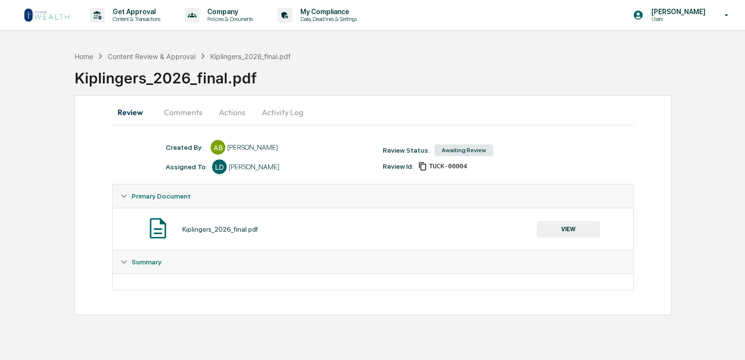  What do you see at coordinates (327, 12) in the screenshot?
I see `p: My Compliance` at bounding box center [327, 12].